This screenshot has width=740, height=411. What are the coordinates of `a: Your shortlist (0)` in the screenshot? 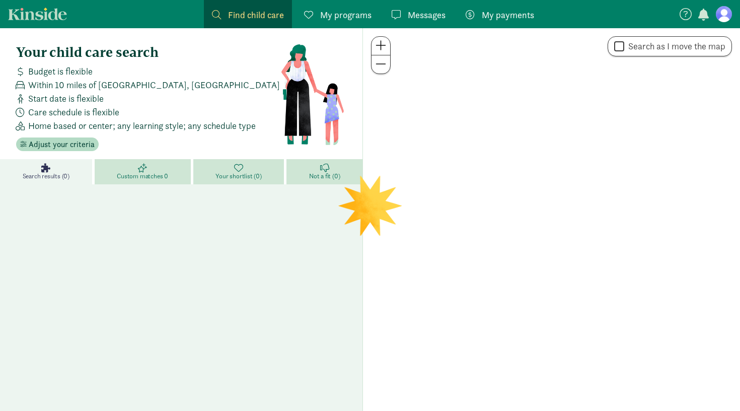 It's located at (240, 172).